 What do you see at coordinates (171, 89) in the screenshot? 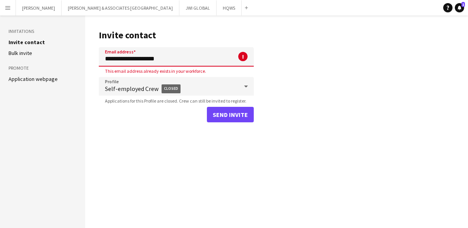
I see `span: Closed` at bounding box center [171, 89].